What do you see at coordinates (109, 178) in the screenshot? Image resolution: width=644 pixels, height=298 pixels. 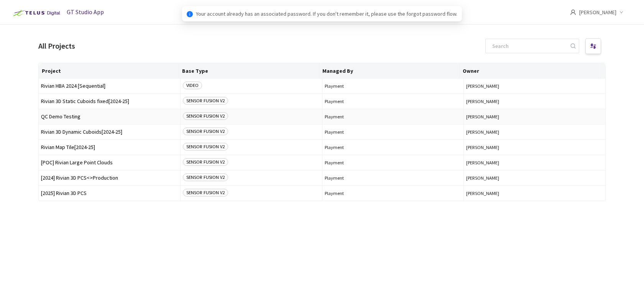 I see `span: [2024] Rivian 3D PCS<>Production` at bounding box center [109, 178].